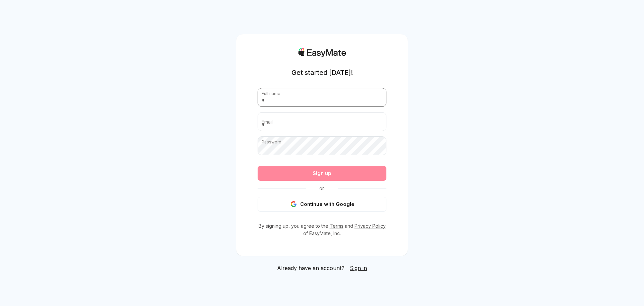  I want to click on span: Sign in, so click(358, 268).